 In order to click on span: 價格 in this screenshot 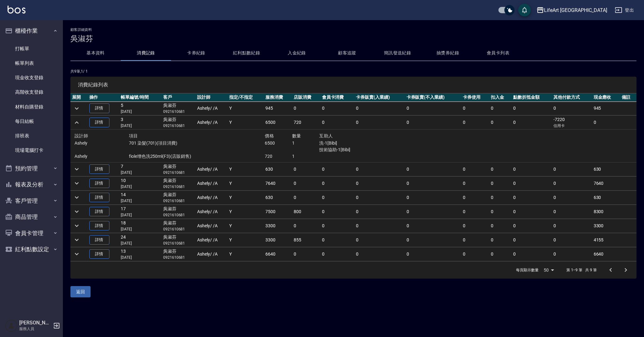, I will do `click(269, 136)`.